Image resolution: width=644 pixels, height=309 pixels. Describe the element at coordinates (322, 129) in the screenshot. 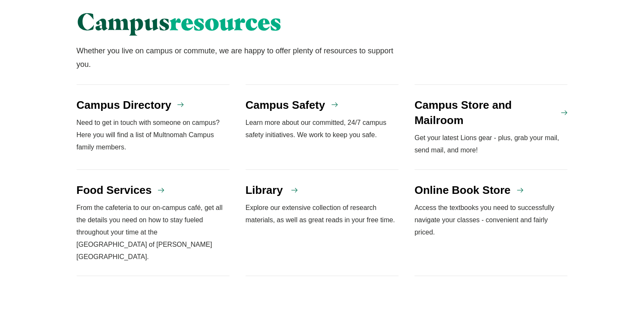

I see `p: Learn more about our committed, 24/7 campus safety initiatives. We work to keep you safe.` at that location.